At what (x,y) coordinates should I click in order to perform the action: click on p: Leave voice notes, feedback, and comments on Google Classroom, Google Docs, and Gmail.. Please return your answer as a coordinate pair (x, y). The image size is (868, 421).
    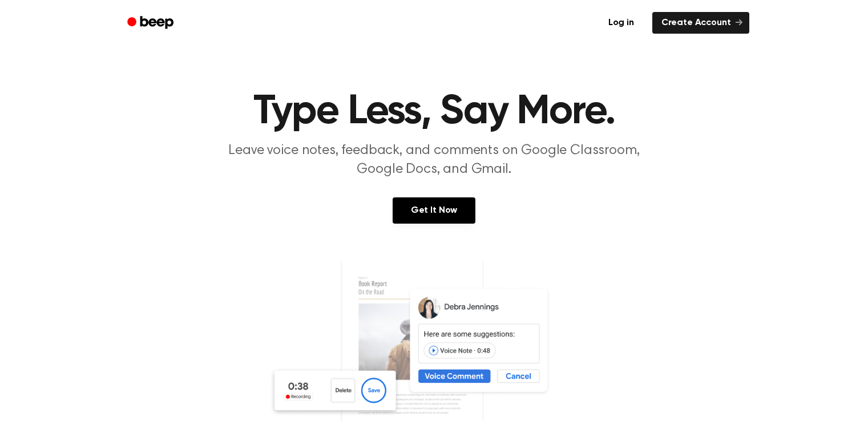
    Looking at the image, I should click on (434, 161).